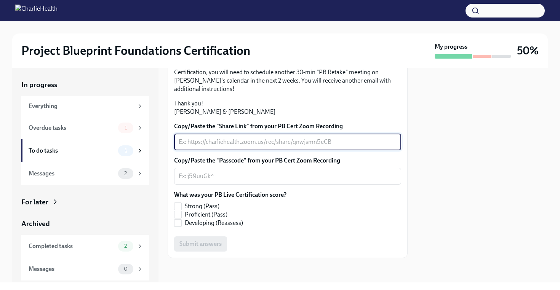  I want to click on div: In progress, so click(85, 85).